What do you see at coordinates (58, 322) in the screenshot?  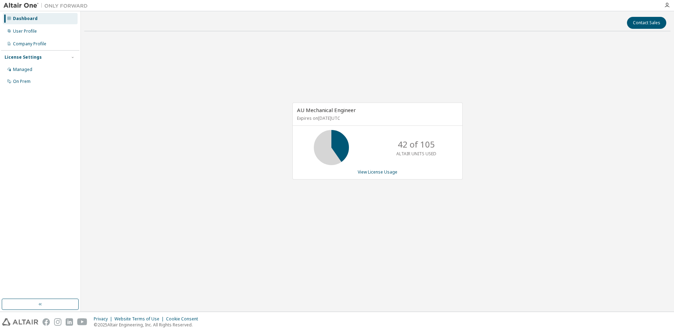 I see `img: instagram.svg` at bounding box center [58, 322].